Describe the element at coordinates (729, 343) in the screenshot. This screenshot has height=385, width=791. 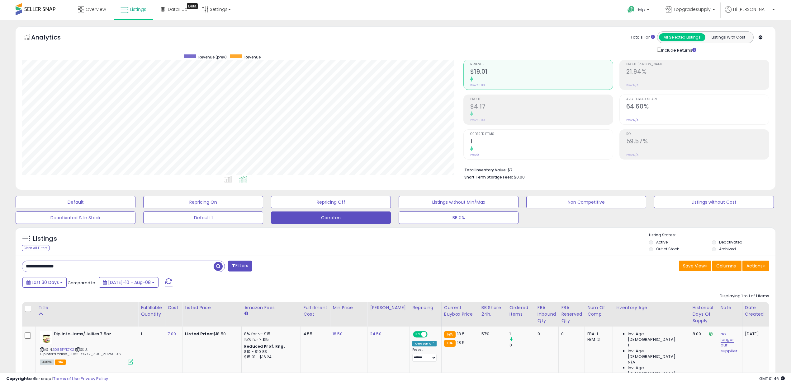
I see `a: no longer our supplier` at that location.